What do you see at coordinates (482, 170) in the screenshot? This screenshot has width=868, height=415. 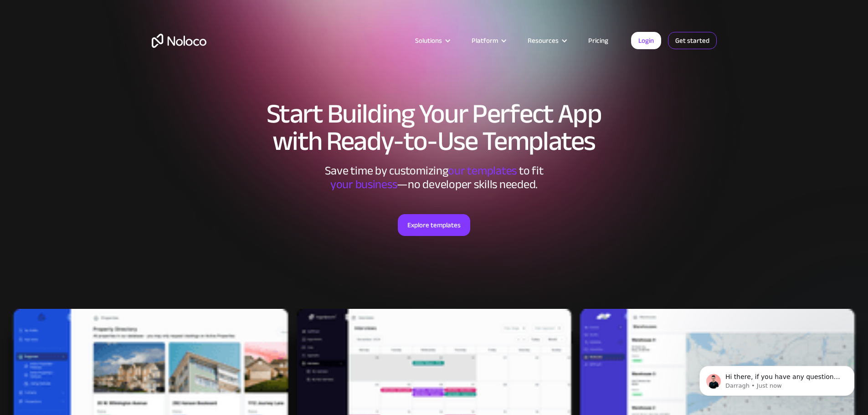 I see `span: our templates` at bounding box center [482, 170].